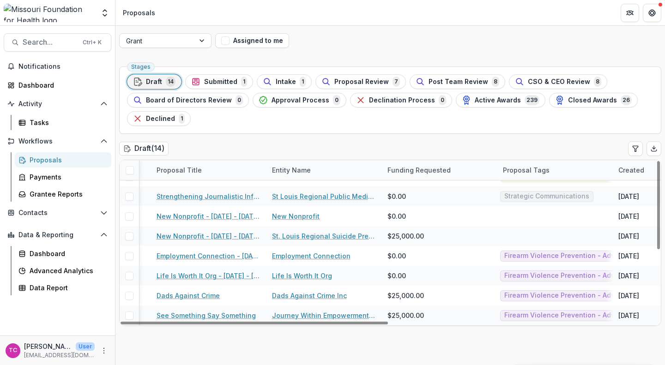 The image size is (665, 365). Describe the element at coordinates (104, 351) in the screenshot. I see `button: More` at that location.